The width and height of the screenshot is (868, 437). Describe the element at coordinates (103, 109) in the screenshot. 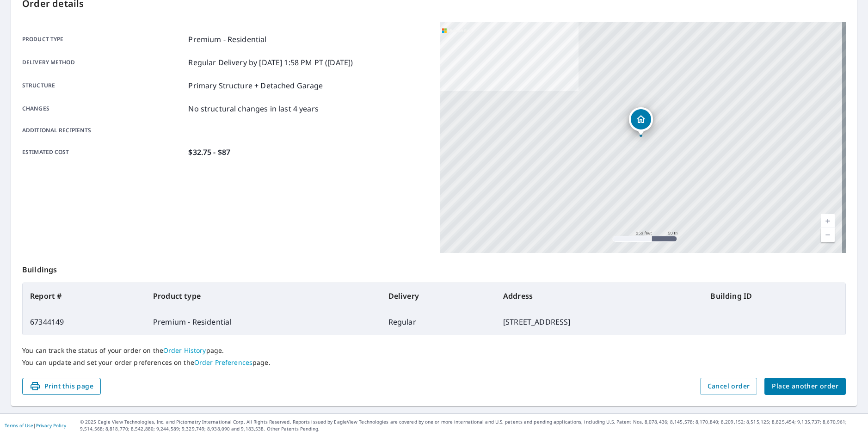

I see `p: Changes` at that location.